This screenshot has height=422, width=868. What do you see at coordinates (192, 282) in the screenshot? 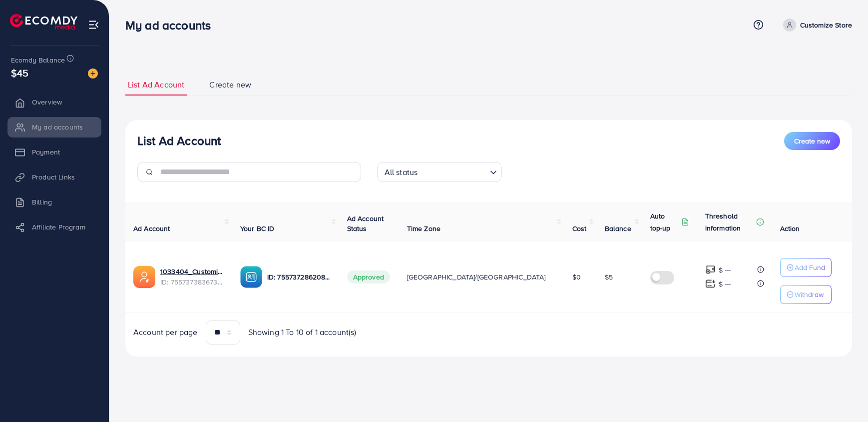
I see `span: ID: 7557373836732203024` at bounding box center [192, 282].